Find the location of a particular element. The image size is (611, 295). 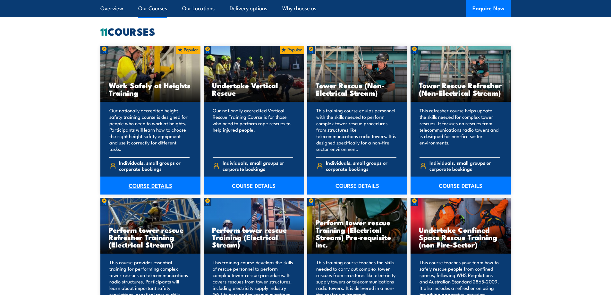

h3: Tower Rescue (Non-Electrical Stream) is located at coordinates (357, 89).